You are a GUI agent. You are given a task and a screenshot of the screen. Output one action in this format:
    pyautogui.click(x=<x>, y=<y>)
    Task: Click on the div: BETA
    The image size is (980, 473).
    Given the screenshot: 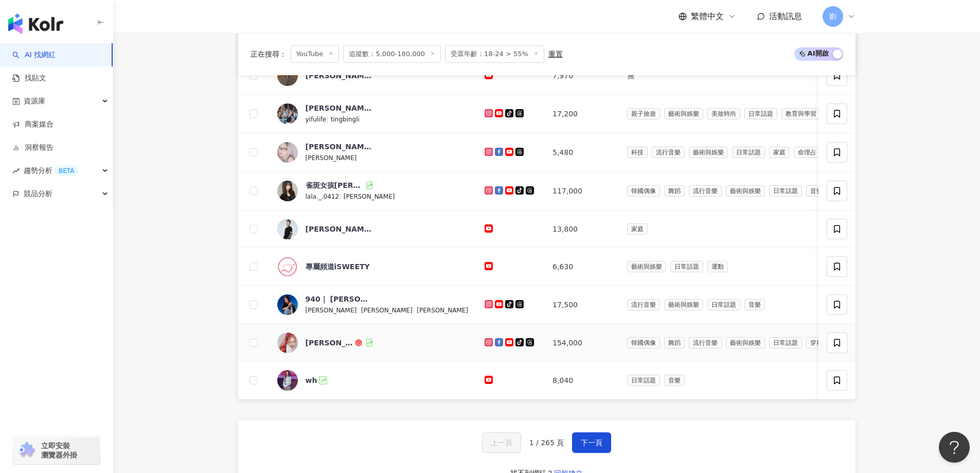 What is the action you would take?
    pyautogui.click(x=67, y=171)
    